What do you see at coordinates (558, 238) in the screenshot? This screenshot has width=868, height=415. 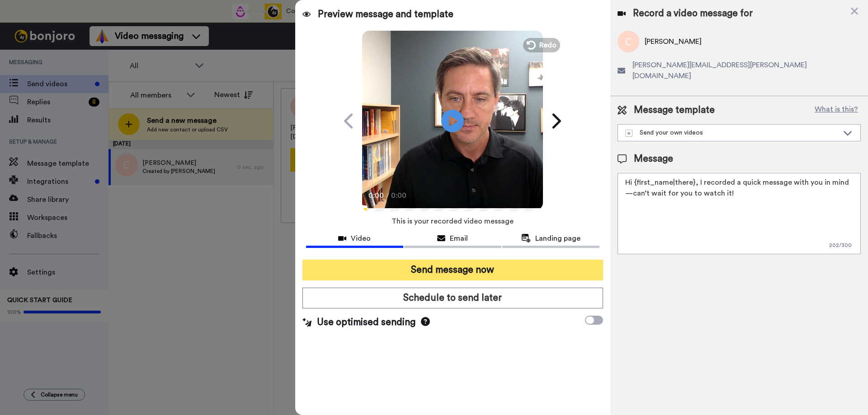 I see `span: Landing page` at bounding box center [558, 238].